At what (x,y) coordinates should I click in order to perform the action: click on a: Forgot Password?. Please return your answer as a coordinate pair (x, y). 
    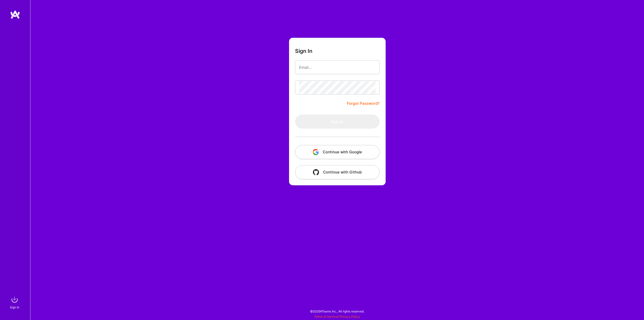
    Looking at the image, I should click on (363, 104).